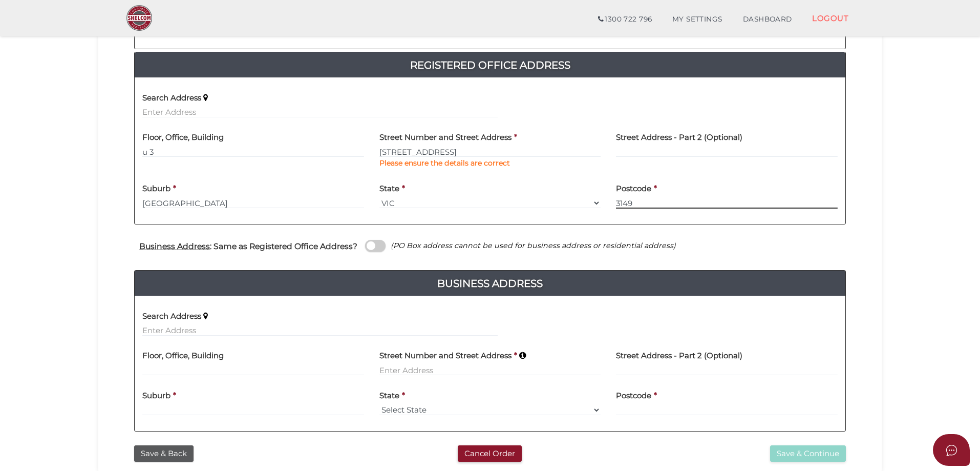  Describe the element at coordinates (830, 18) in the screenshot. I see `a: LOGOUT` at that location.